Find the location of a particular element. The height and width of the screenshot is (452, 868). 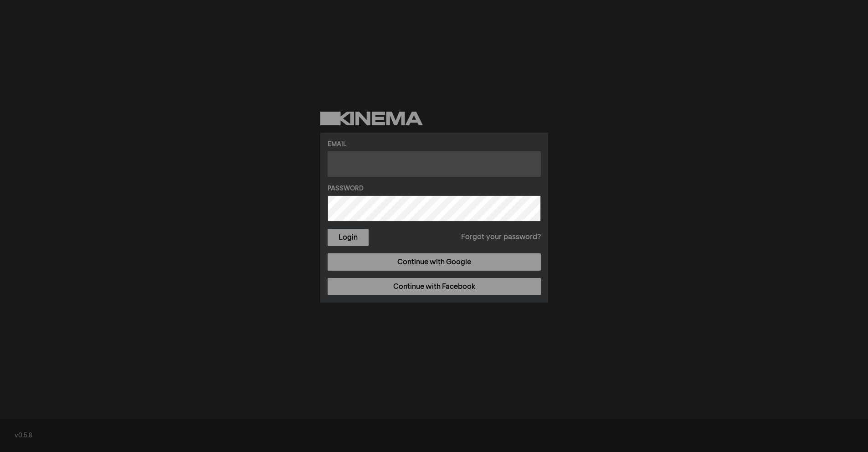

a: Forgot your password? is located at coordinates (501, 237).